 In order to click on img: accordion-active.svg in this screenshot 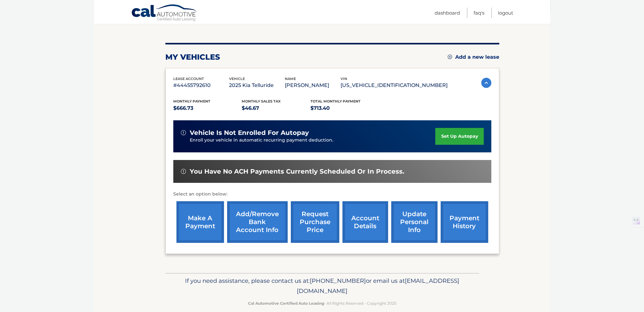, I will do `click(486, 83)`.